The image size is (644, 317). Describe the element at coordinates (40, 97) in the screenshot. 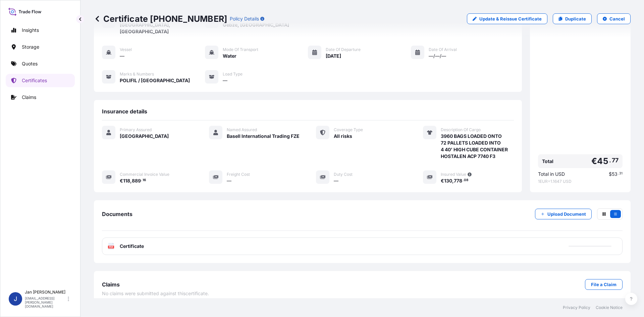

I see `a: Claims` at that location.